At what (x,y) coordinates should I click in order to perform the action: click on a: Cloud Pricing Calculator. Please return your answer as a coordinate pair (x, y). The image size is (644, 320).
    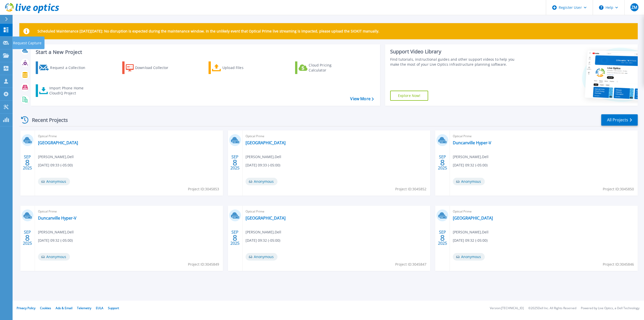
    Looking at the image, I should click on (323, 68).